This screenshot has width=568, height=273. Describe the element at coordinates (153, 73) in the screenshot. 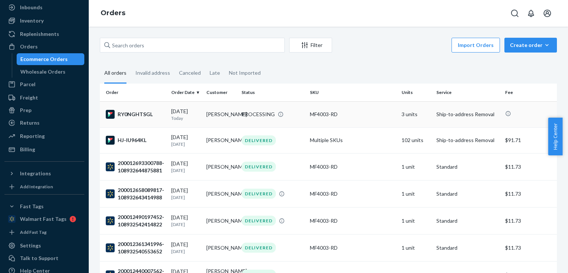

I see `div: Invalid address` at that location.